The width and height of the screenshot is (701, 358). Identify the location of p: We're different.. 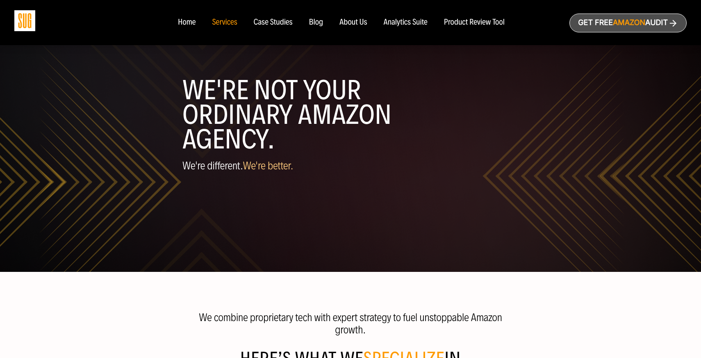
(350, 166).